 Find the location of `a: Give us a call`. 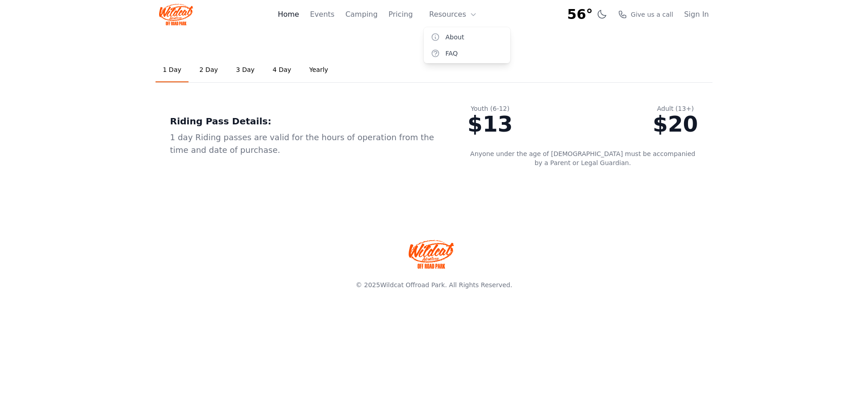

a: Give us a call is located at coordinates (646, 14).